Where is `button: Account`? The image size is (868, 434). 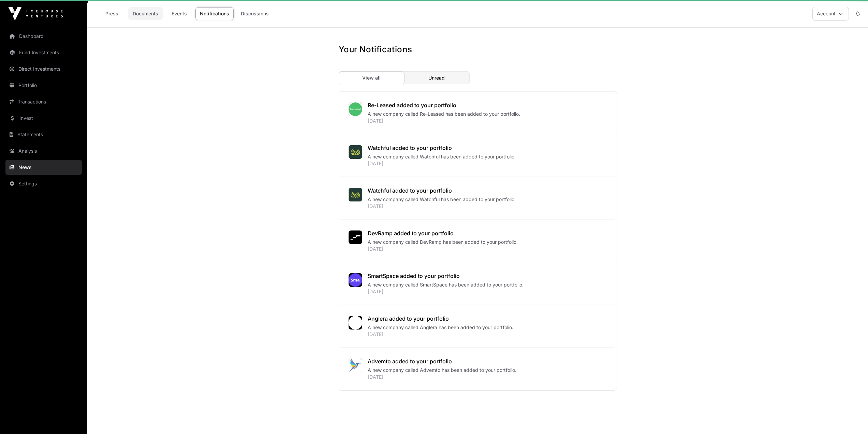
button: Account is located at coordinates (831, 13).